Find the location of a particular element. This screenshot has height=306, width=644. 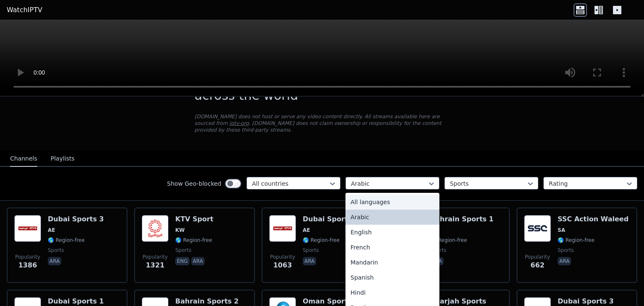

h6: Dubai Sports 2 is located at coordinates (331, 219).